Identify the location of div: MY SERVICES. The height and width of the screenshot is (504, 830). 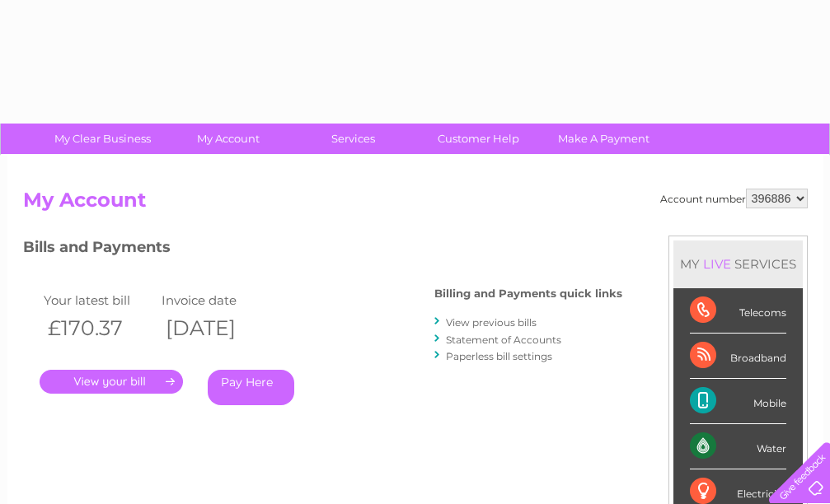
(738, 263).